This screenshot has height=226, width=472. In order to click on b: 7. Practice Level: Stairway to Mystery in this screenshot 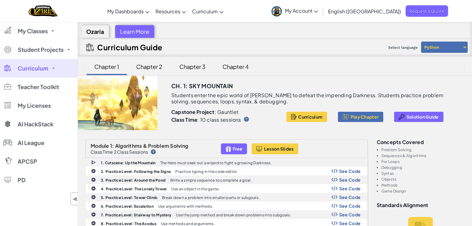, I will do `click(136, 215)`.